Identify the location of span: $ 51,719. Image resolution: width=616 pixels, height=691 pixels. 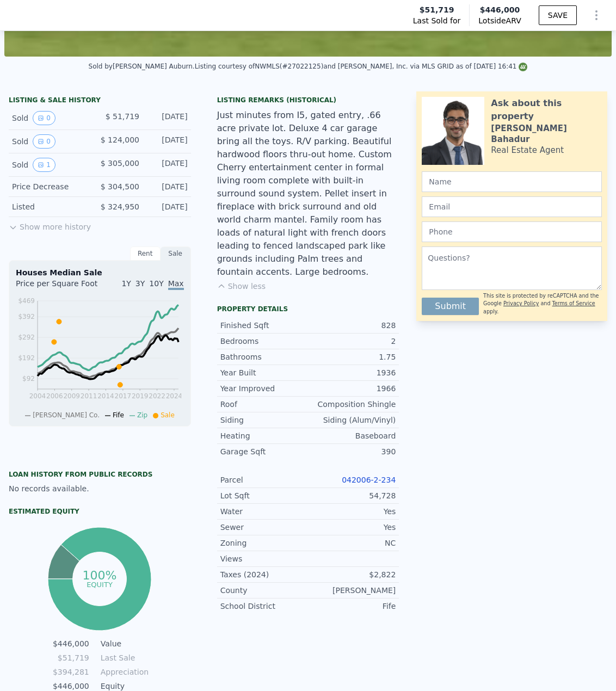
(123, 117).